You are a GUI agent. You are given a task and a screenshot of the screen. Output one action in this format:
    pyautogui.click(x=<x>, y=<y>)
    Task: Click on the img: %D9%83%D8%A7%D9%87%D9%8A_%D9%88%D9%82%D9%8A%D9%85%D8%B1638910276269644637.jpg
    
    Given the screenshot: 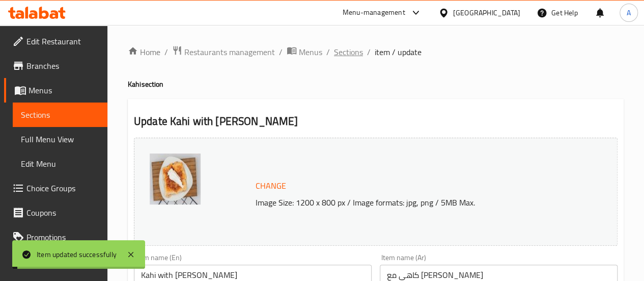 What is the action you would take?
    pyautogui.click(x=175, y=179)
    